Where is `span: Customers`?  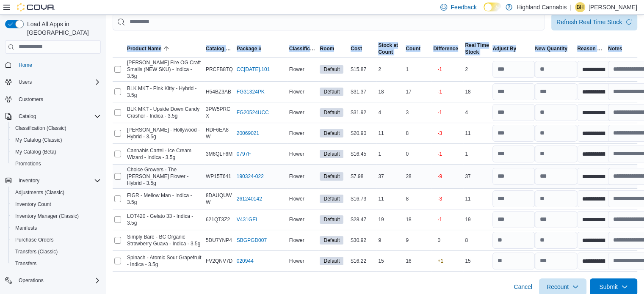 span: Customers is located at coordinates (58, 99).